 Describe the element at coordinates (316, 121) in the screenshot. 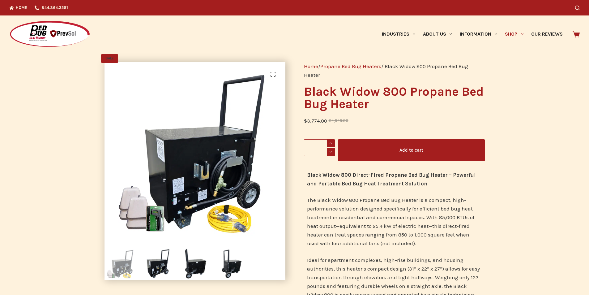

I see `bdi: 3,774.00` at that location.